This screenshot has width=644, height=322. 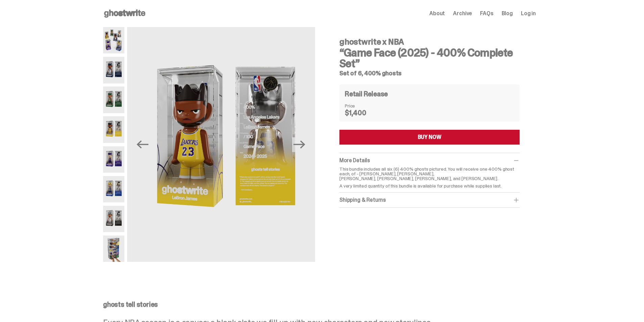 I want to click on h3: “Game Face (2025) - 400% Complete Set”, so click(x=429, y=58).